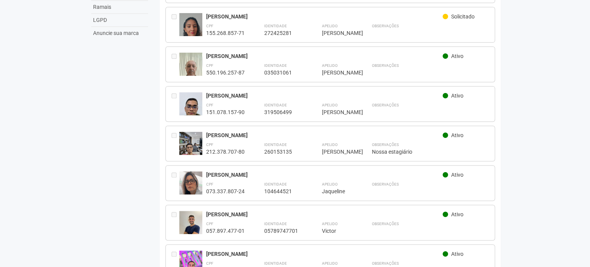  What do you see at coordinates (226, 152) in the screenshot?
I see `div: 212.378.707-80` at bounding box center [226, 152].